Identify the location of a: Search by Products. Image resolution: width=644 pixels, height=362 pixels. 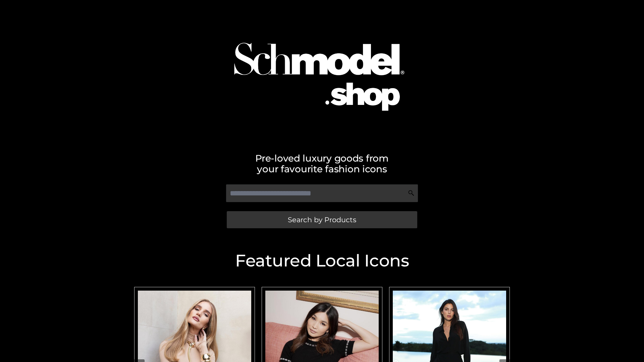
(322, 220).